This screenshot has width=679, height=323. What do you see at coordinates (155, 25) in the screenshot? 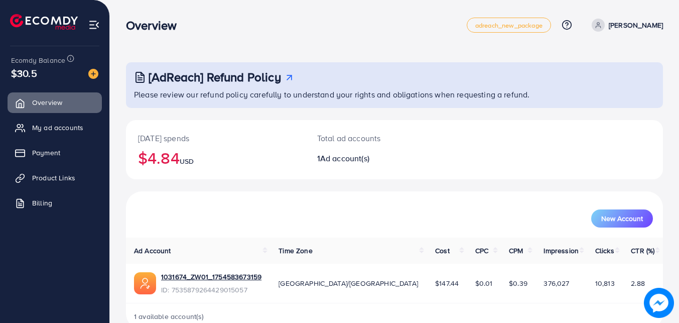
I see `h3: Overview` at bounding box center [155, 25].